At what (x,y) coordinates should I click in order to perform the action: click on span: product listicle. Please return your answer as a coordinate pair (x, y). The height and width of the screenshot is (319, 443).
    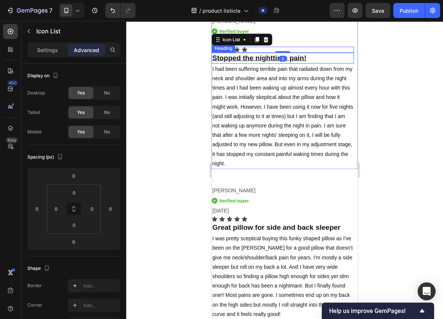
    Looking at the image, I should click on (221, 10).